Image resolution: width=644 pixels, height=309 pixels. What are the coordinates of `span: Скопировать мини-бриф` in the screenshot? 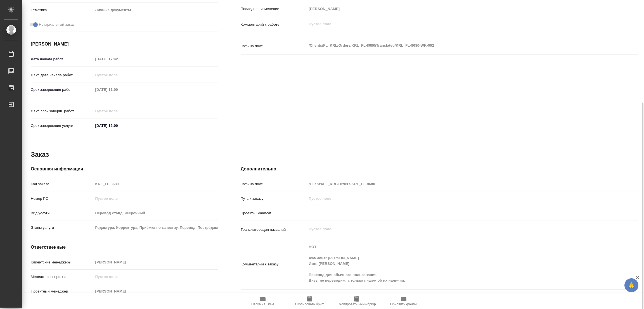 It's located at (356, 304).